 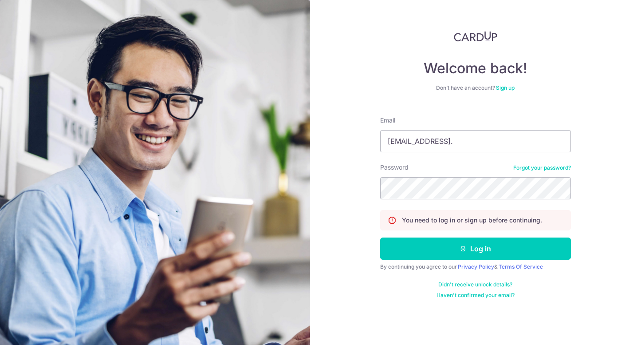 What do you see at coordinates (472, 220) in the screenshot?
I see `p: You need to log in or sign up before continuing.` at bounding box center [472, 220].